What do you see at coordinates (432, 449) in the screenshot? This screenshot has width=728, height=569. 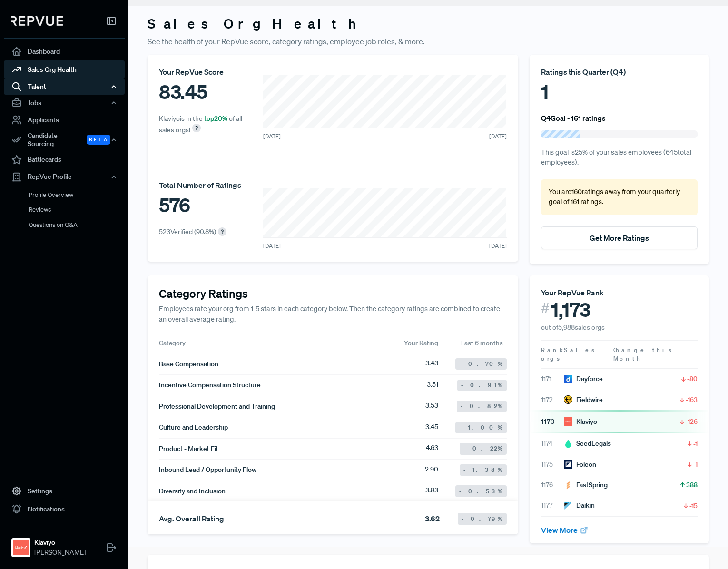 I see `span: 4.63` at bounding box center [432, 449].